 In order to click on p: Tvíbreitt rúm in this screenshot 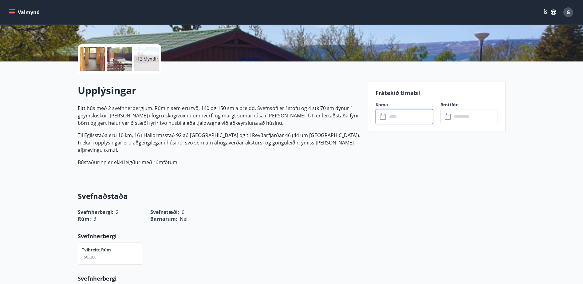, I will do `click(96, 250)`.